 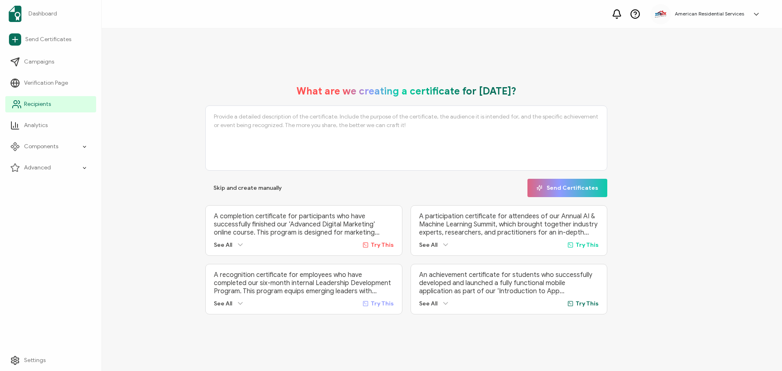 I want to click on a: Dashboard, so click(x=51, y=14).